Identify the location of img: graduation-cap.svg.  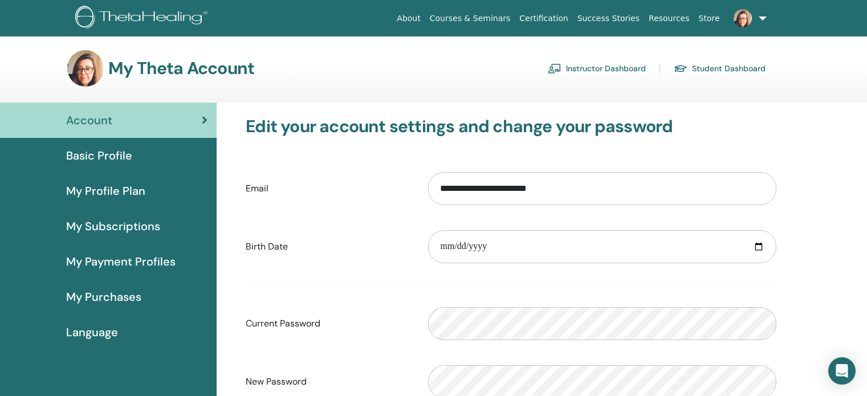
(680, 68).